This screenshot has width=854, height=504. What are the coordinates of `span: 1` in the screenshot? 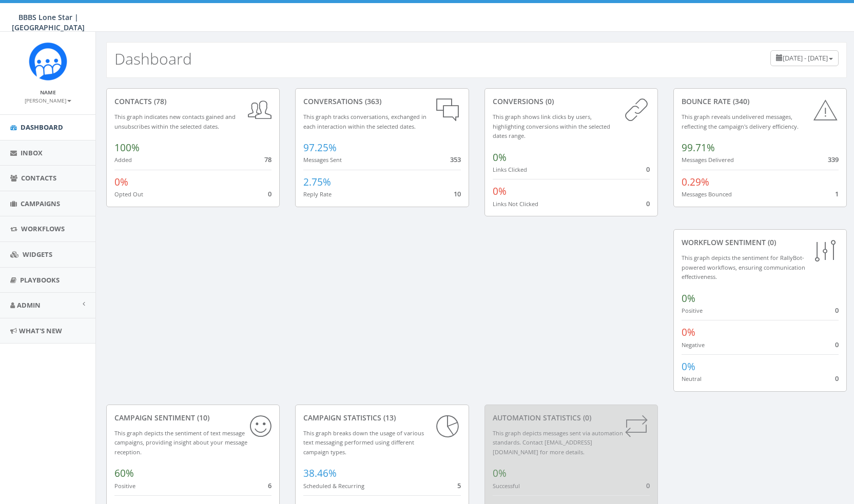 It's located at (836, 194).